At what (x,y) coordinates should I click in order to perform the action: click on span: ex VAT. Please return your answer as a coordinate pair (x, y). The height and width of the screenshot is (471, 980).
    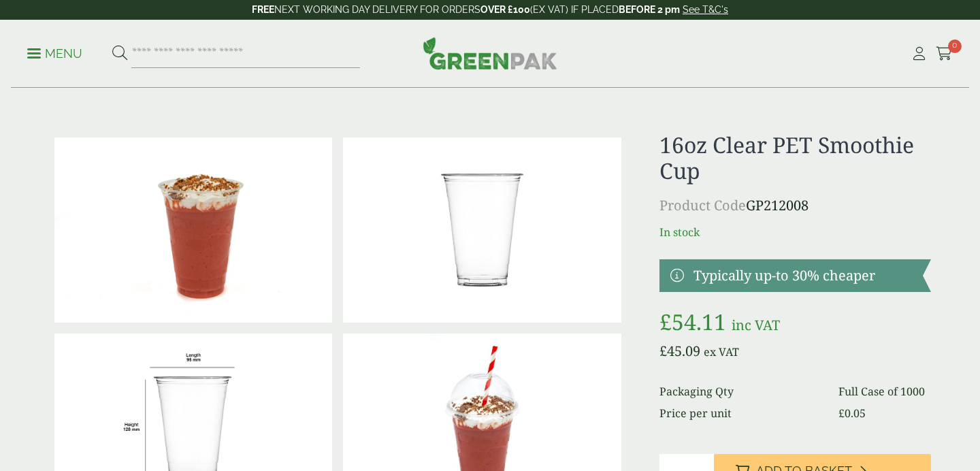
    Looking at the image, I should click on (722, 352).